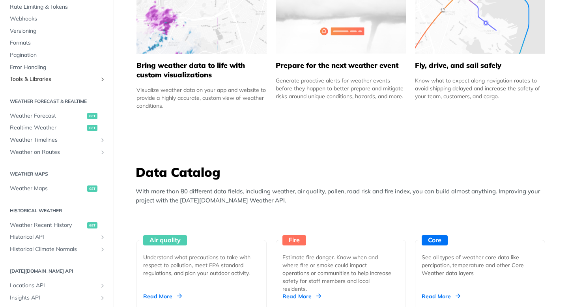 The height and width of the screenshot is (307, 568). I want to click on div: See all types of weather core data like percipation, temperature and other Core Weather data layers, so click(477, 265).